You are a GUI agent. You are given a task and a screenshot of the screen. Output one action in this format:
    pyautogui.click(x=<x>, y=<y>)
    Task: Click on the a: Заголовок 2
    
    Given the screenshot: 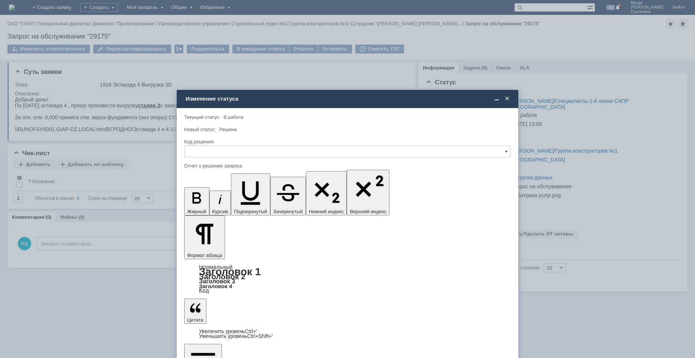 What is the action you would take?
    pyautogui.click(x=222, y=276)
    